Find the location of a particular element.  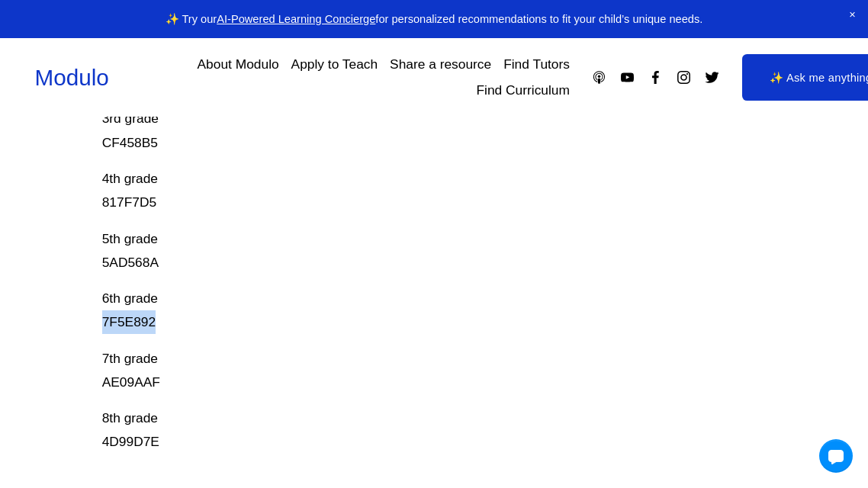

a: Find Curriculum is located at coordinates (522, 90).